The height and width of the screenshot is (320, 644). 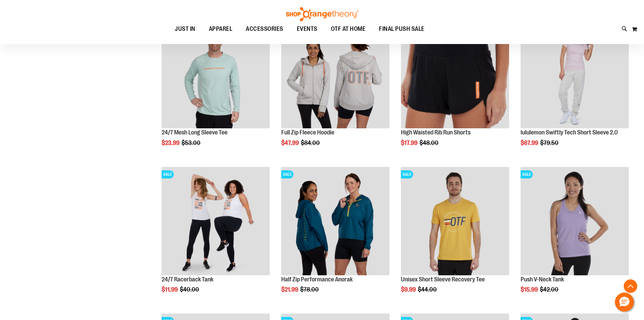 I want to click on span: $17.99, so click(x=410, y=143).